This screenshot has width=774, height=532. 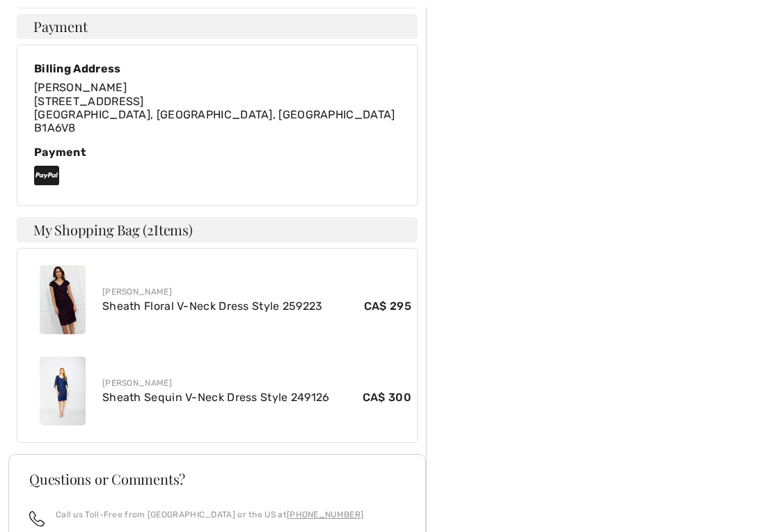 I want to click on img: Sheath Sequin V-Neck Dress Style 249126, so click(x=63, y=391).